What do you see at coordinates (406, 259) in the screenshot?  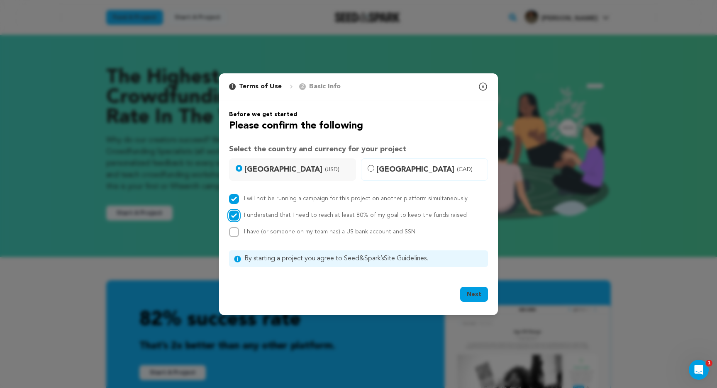 I see `a: Site Guidelines.` at bounding box center [406, 259].